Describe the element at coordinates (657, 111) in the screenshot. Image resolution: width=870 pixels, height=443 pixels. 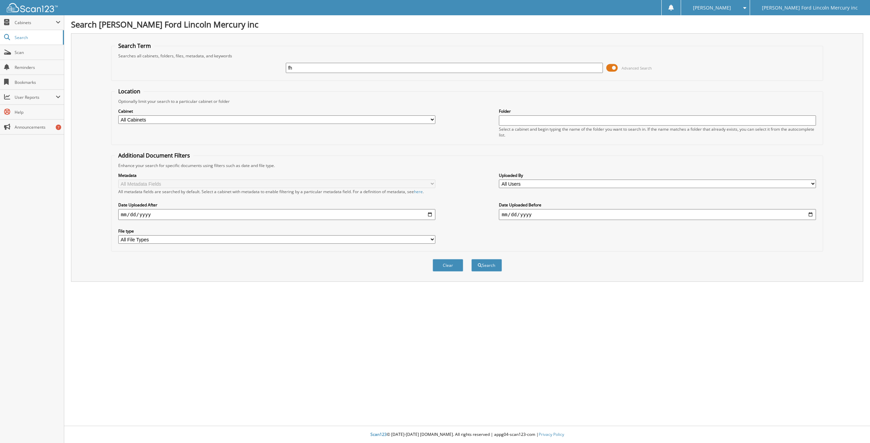
I see `label: Folder` at that location.